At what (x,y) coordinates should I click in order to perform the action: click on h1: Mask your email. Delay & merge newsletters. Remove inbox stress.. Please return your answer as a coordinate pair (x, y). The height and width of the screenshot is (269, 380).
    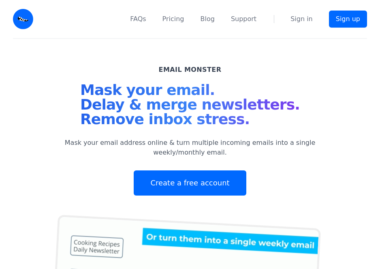
    Looking at the image, I should click on (190, 106).